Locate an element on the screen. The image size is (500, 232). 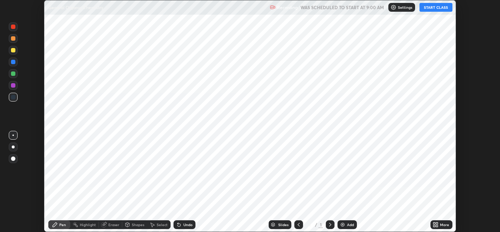
p: Settings is located at coordinates (405, 7).